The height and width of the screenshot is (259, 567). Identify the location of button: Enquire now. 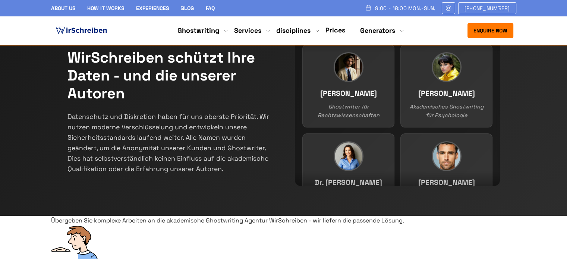
(490, 31).